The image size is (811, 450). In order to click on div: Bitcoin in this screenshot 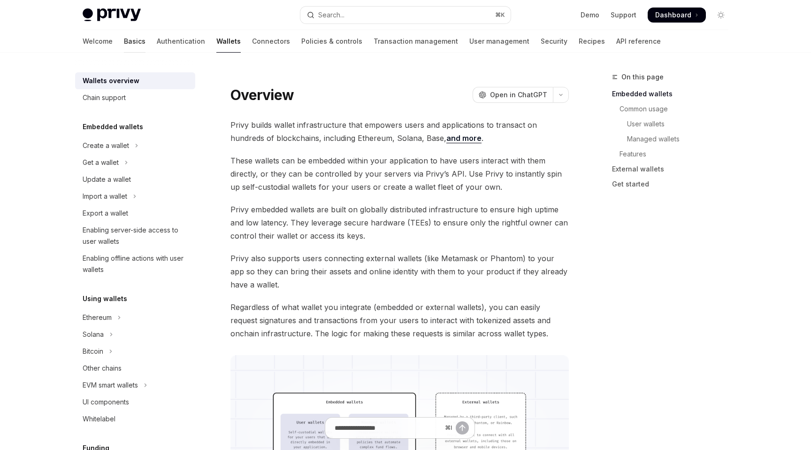, I will do `click(93, 351)`.